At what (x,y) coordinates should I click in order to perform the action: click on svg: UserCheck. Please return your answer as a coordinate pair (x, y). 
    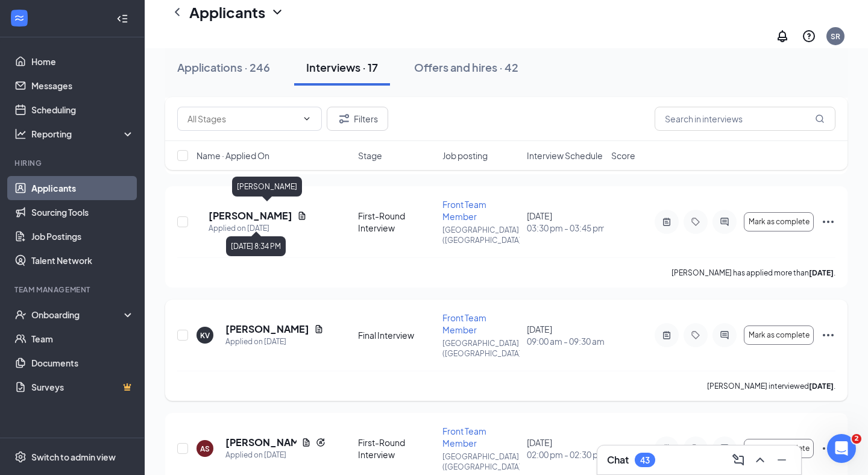
    Looking at the image, I should click on (20, 315).